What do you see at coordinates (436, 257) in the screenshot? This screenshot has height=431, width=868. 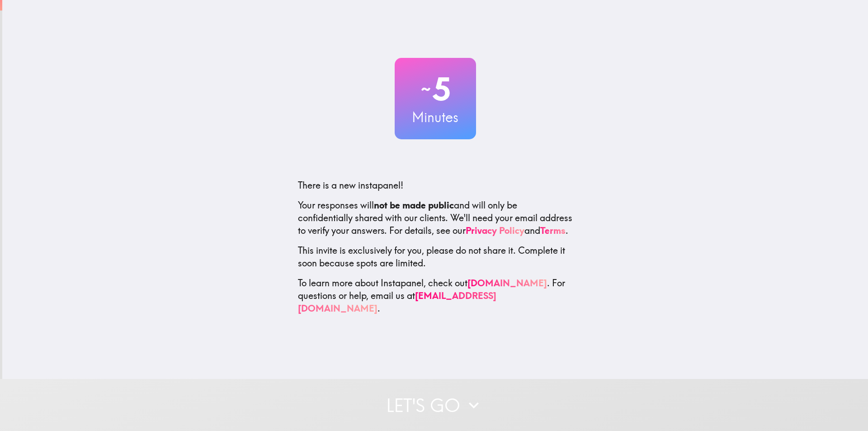 I see `p: This invite is exclusively for you, please do not share it. Complete it soon because spots are li...` at bounding box center [436, 257].